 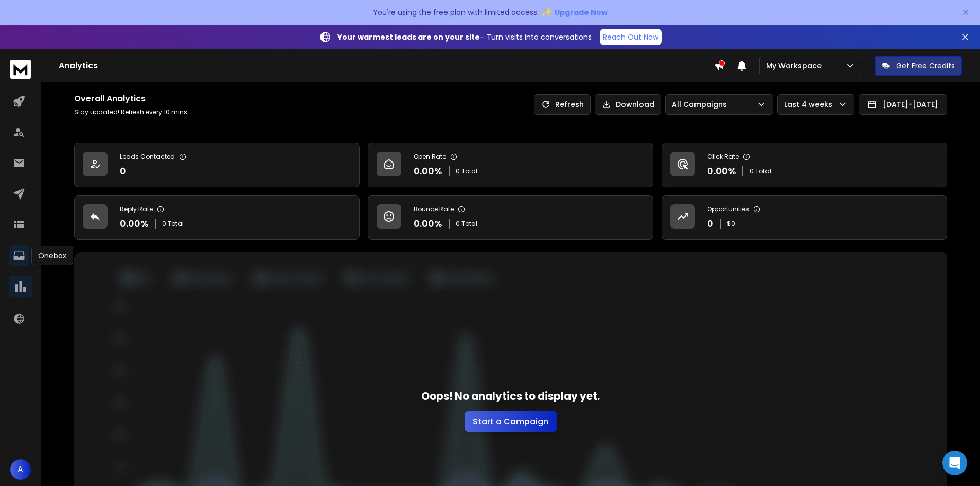 I want to click on div: Onebox, so click(x=52, y=256).